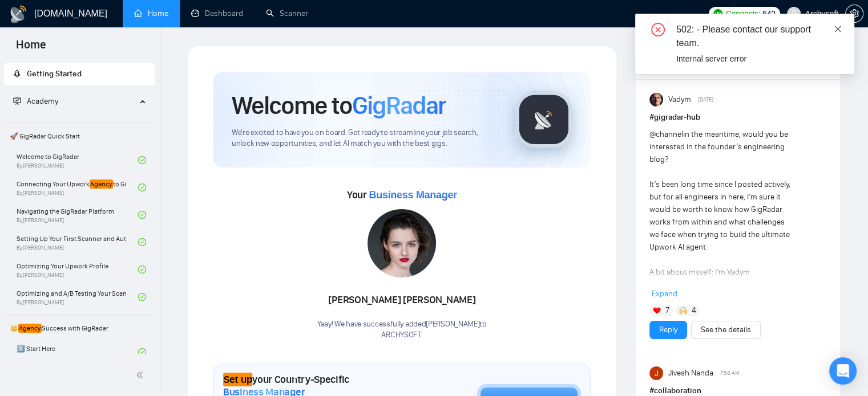  I want to click on li: Getting Started, so click(79, 74).